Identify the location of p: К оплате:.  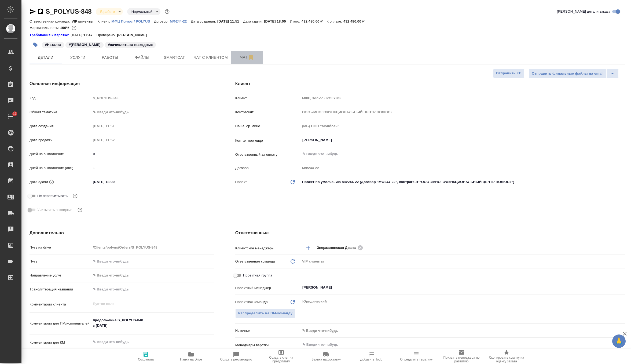
(335, 21).